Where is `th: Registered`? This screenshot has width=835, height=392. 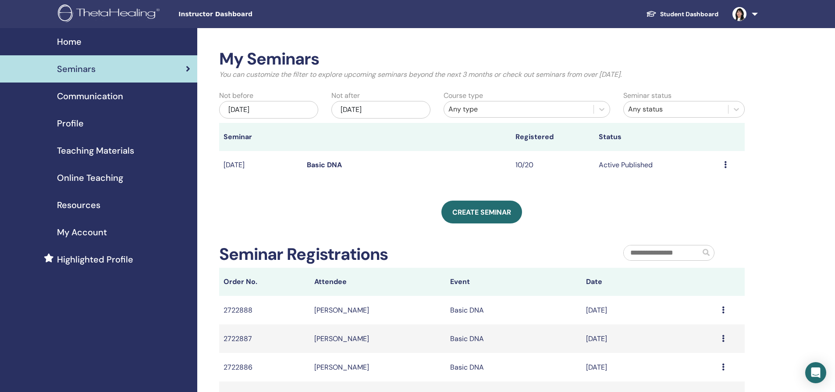
th: Registered is located at coordinates (553, 137).